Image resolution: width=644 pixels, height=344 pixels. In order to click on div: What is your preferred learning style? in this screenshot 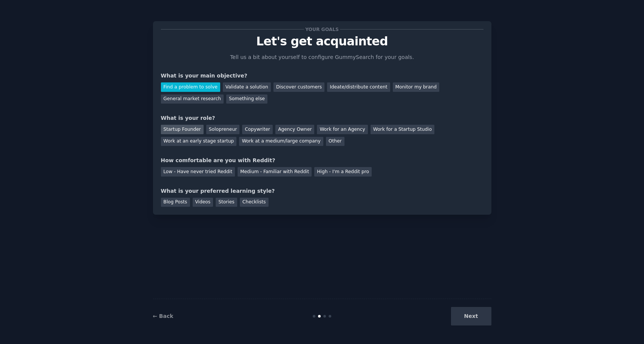, I will do `click(322, 191)`.